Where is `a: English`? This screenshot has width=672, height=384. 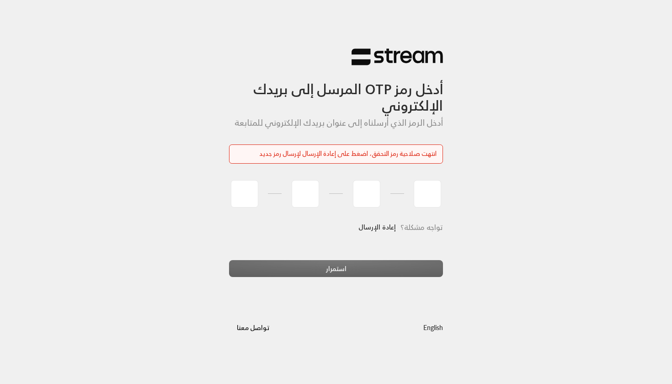
a: English is located at coordinates (433, 327).